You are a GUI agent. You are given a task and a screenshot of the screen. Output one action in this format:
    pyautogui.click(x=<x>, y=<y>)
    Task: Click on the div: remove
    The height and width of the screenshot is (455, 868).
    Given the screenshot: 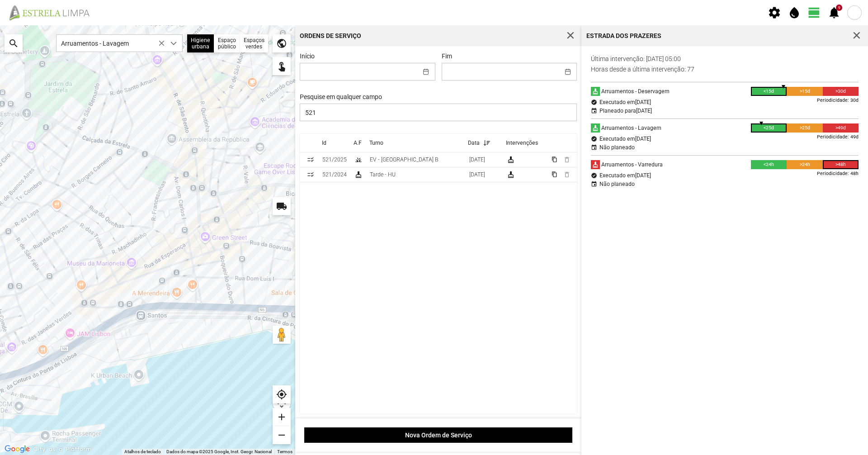 What is the action you would take?
    pyautogui.click(x=282, y=435)
    